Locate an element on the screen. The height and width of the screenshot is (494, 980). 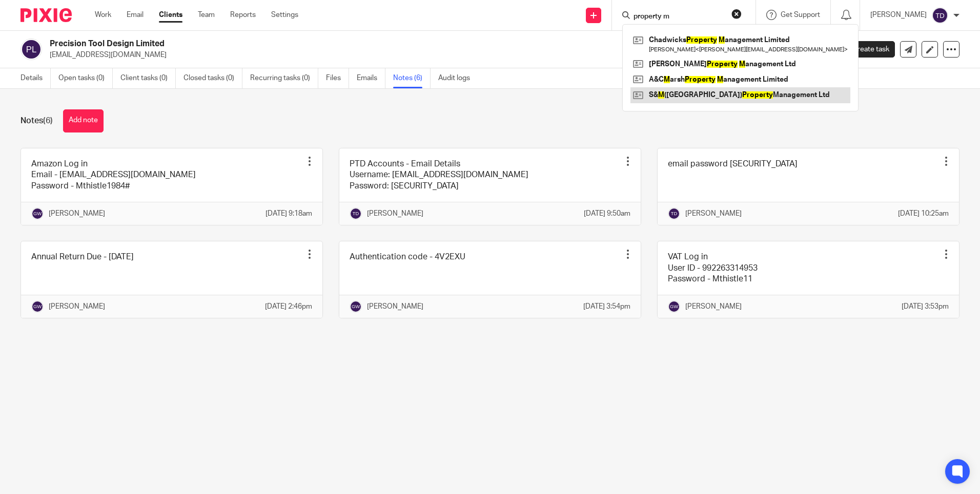
span: (6) is located at coordinates (48, 121).